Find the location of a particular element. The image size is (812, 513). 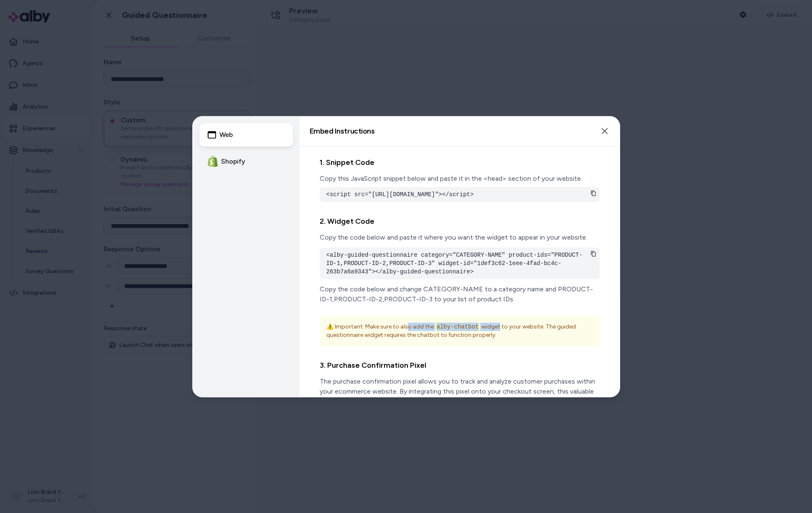

p: The purchase confirmation pixel allows you to track and analyze customer purchases within your ec... is located at coordinates (460, 402).